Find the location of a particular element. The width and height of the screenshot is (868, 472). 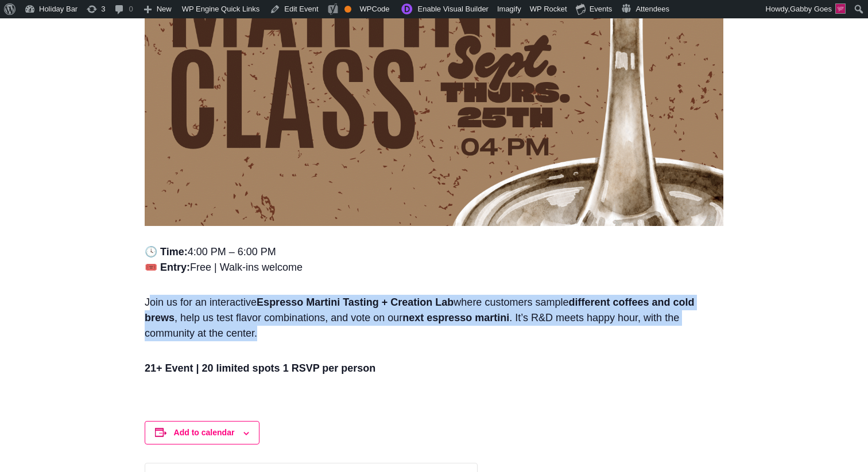

p: Join us for an interactive where customers sample , help us test flavor combinations, and vote on... is located at coordinates (434, 323).